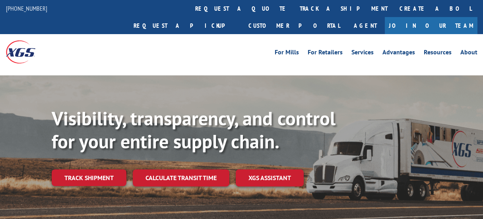  What do you see at coordinates (437, 54) in the screenshot?
I see `a: Resources` at bounding box center [437, 54].